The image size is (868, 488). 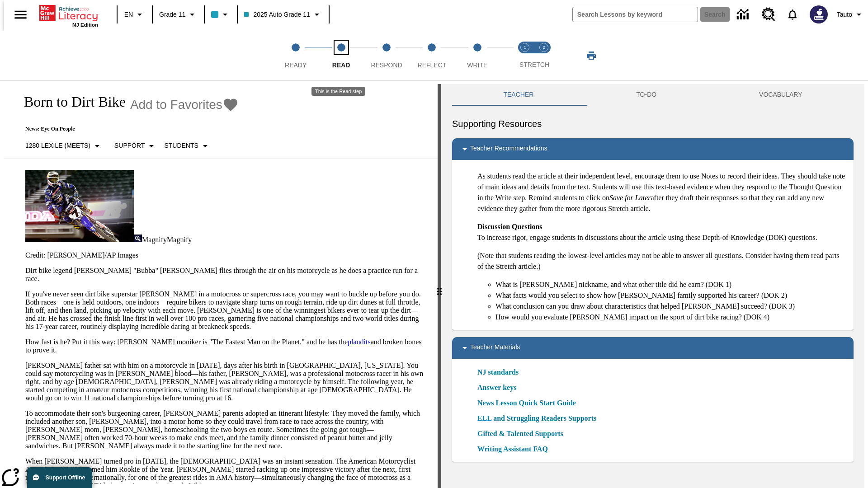 I want to click on a: Resource Center, Will open in new tab, so click(x=769, y=14).